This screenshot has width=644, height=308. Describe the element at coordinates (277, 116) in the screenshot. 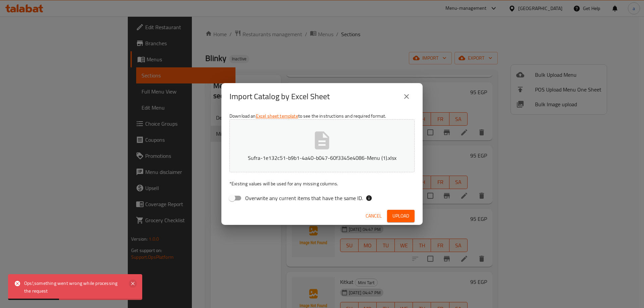

I see `a: Excel sheet template` at that location.